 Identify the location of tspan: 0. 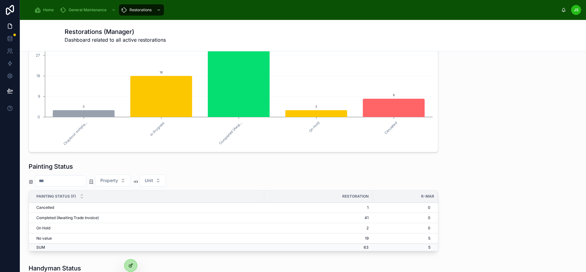
(39, 117).